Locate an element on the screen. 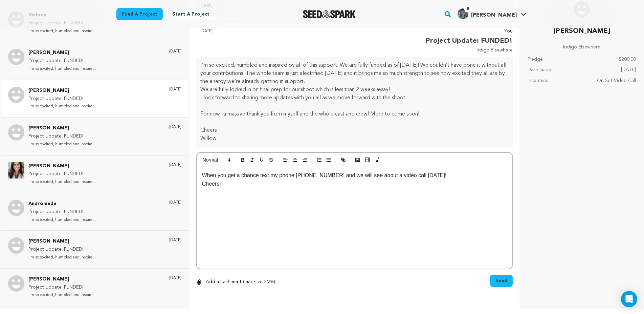 The image size is (644, 314). p: Willow is located at coordinates (354, 139).